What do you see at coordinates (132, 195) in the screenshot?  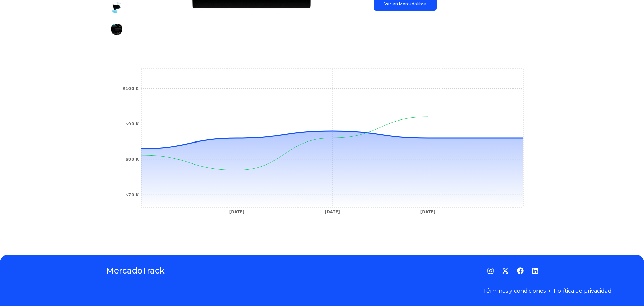 I see `tspan: $70 K` at bounding box center [132, 195].